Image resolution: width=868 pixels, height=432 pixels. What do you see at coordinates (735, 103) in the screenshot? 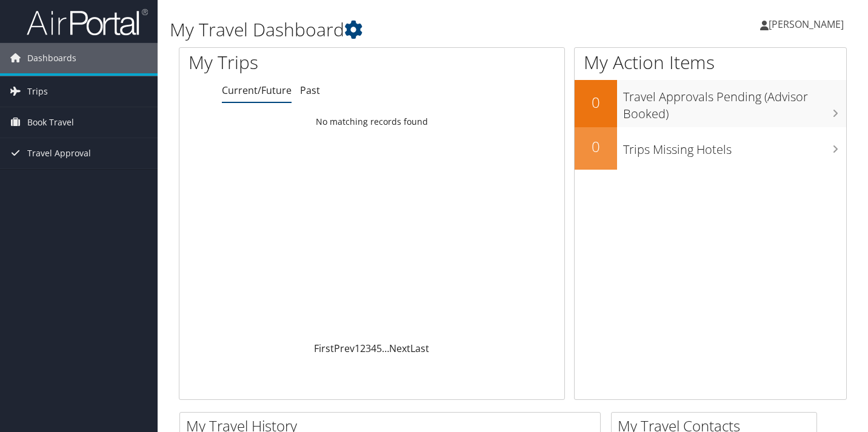
I see `h3: Travel Approvals Pending (Advisor Booked)` at bounding box center [735, 103].